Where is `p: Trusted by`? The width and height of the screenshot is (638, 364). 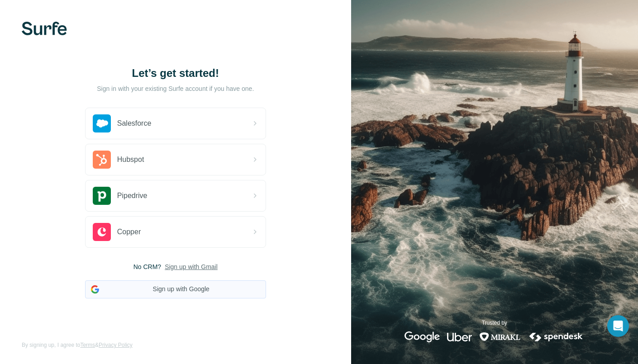
p: Trusted by is located at coordinates (495, 323).